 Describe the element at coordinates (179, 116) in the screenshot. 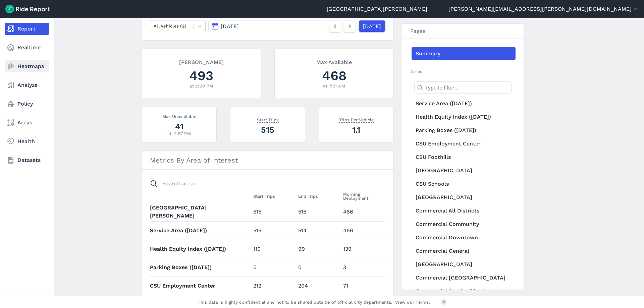

I see `span: Max Unavailable` at that location.